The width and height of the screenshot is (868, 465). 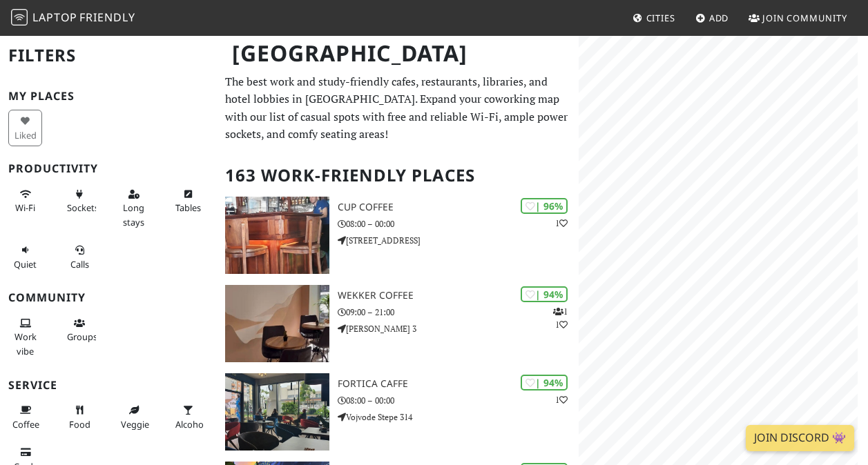 I want to click on span: Long stays, so click(x=133, y=215).